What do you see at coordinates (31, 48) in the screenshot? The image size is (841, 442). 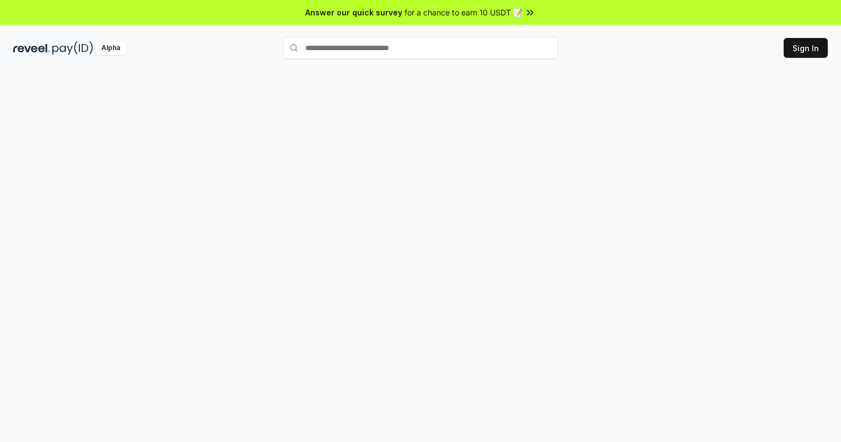 I see `img: reveel_dark` at bounding box center [31, 48].